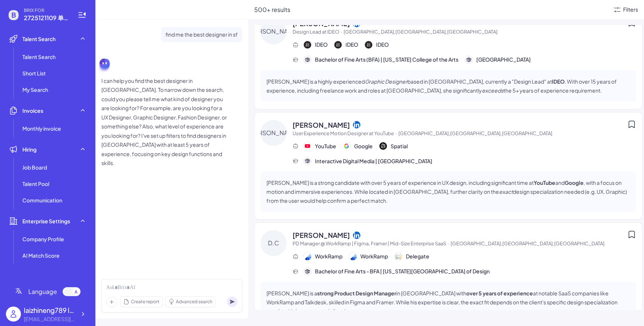  I want to click on span: PD Manager @ WorkRamp | Figma, Framer | Mid-Size Enterprise SaaS, so click(369, 243).